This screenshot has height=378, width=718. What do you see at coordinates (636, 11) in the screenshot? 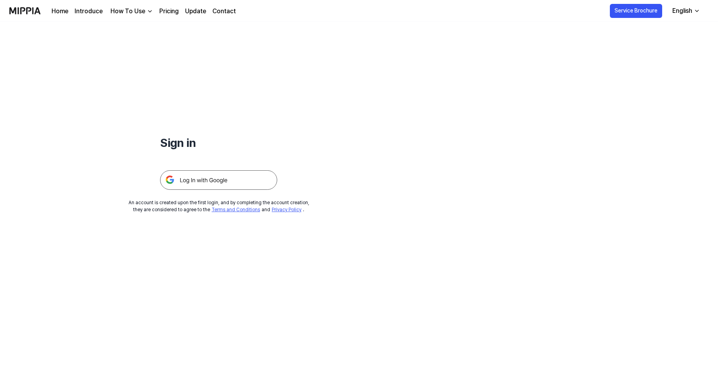
I see `button: Service Brochure` at bounding box center [636, 11].